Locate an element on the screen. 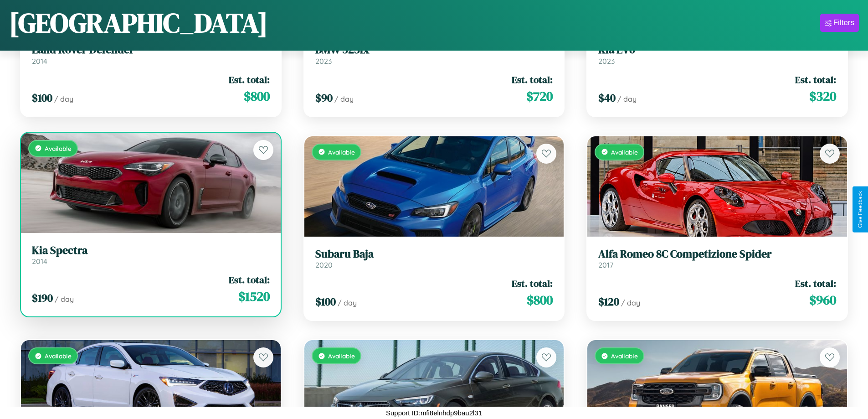 Image resolution: width=868 pixels, height=419 pixels. div: Filters is located at coordinates (844, 23).